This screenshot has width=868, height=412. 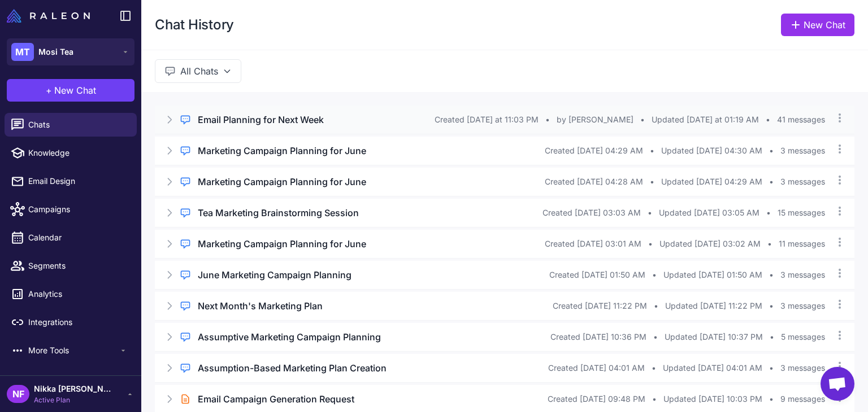 I want to click on img: Raleon Logo, so click(x=48, y=16).